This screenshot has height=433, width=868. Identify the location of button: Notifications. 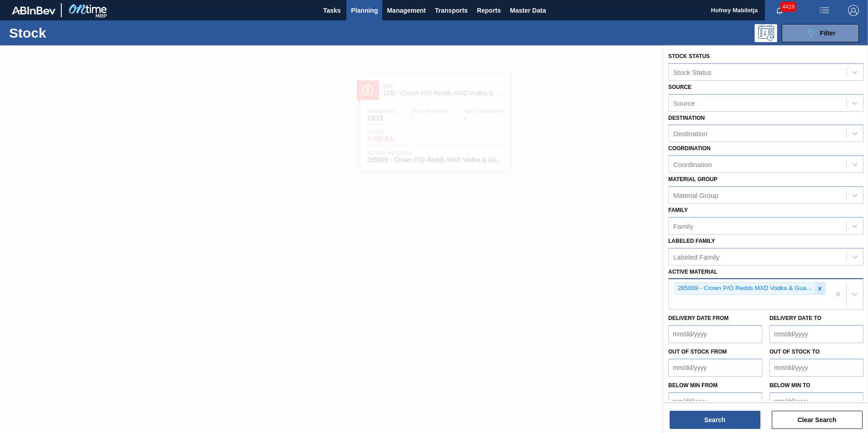
(780, 11).